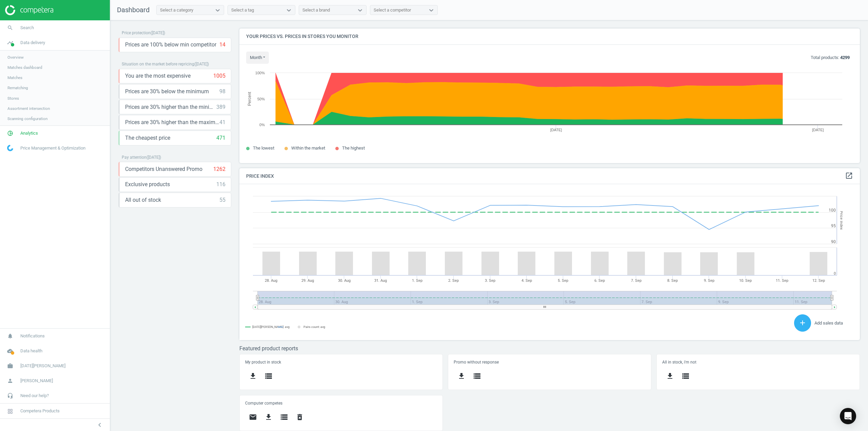 The height and width of the screenshot is (431, 868). Describe the element at coordinates (745, 281) in the screenshot. I see `tspan: 10. Sep` at that location.